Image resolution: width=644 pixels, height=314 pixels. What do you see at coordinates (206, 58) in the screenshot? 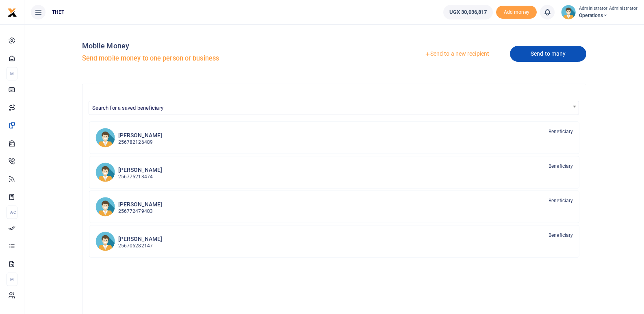
I see `h5: Send mobile money to one person or business` at bounding box center [206, 58].